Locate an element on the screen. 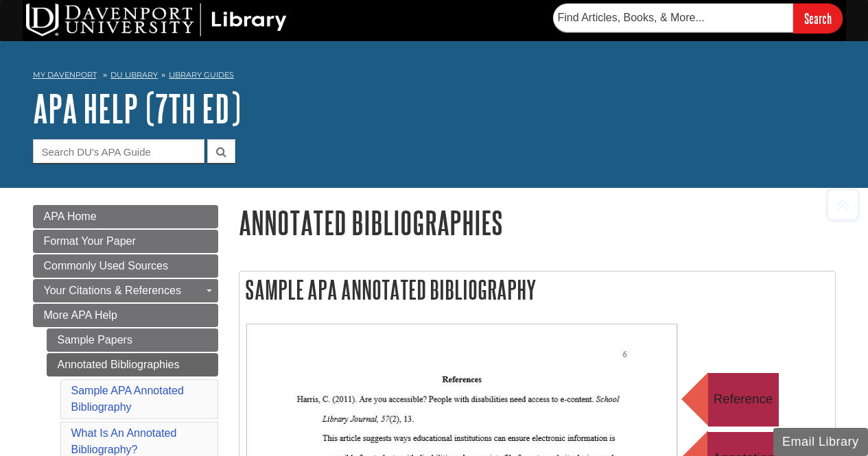 The image size is (868, 456). a: Library Guides is located at coordinates (201, 75).